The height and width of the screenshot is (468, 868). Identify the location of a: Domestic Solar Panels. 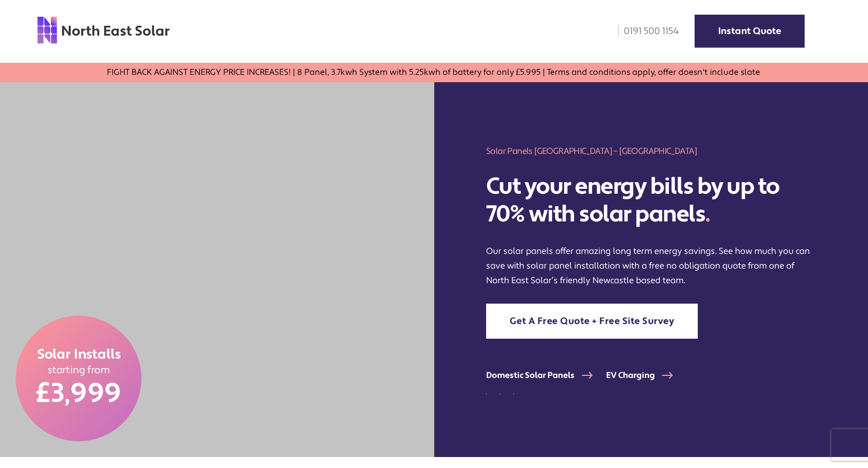
(546, 376).